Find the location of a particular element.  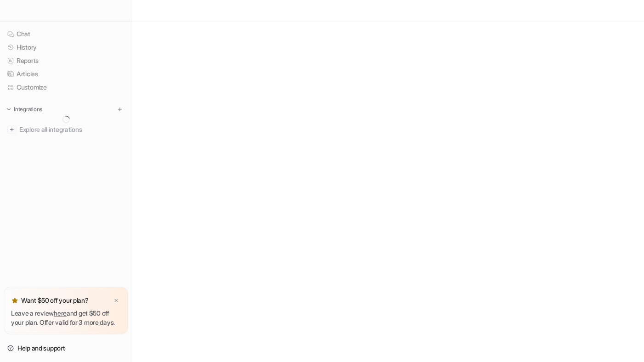

a: here is located at coordinates (60, 313).